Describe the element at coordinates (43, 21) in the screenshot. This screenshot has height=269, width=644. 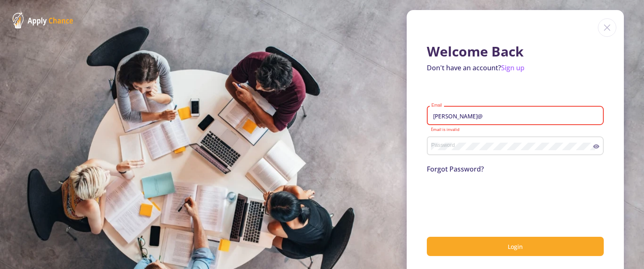
I see `img: ApplyChance Logo` at that location.